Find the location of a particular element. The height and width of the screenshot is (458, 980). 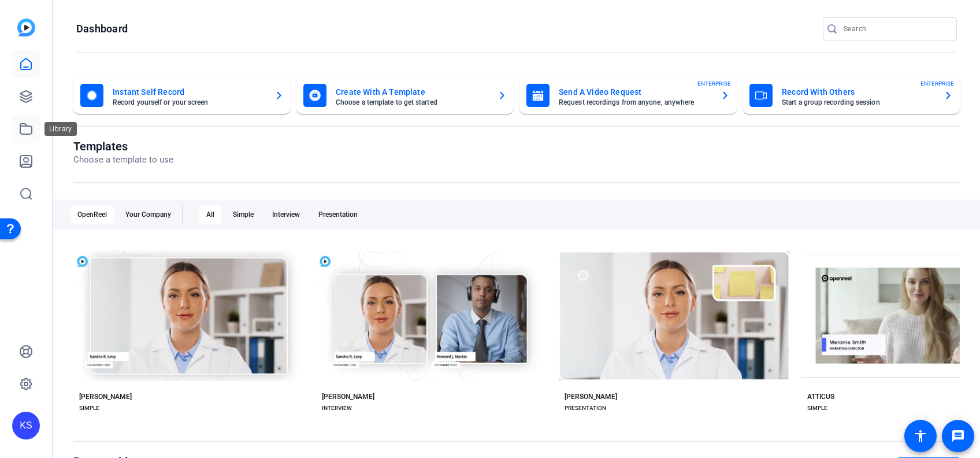

button: Record With OthersStart a group recording sessionENTERPRISE is located at coordinates (851, 95).